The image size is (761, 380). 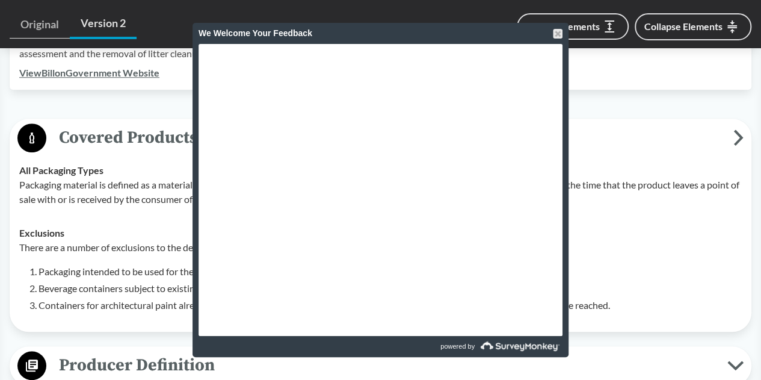 What do you see at coordinates (693, 26) in the screenshot?
I see `button: Collapse Elements` at bounding box center [693, 26].